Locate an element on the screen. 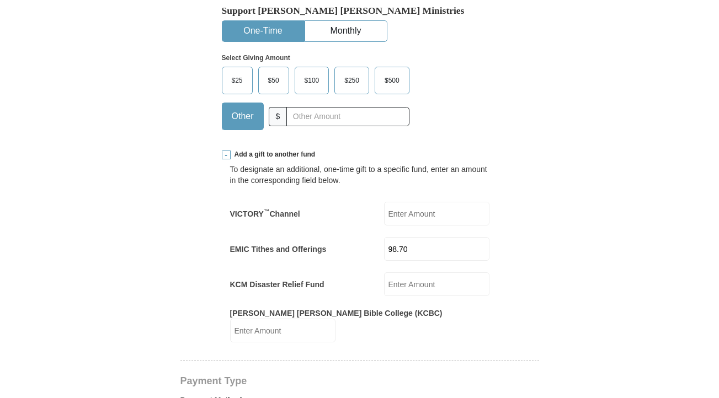 The width and height of the screenshot is (719, 398). span: $25 is located at coordinates (237, 81).